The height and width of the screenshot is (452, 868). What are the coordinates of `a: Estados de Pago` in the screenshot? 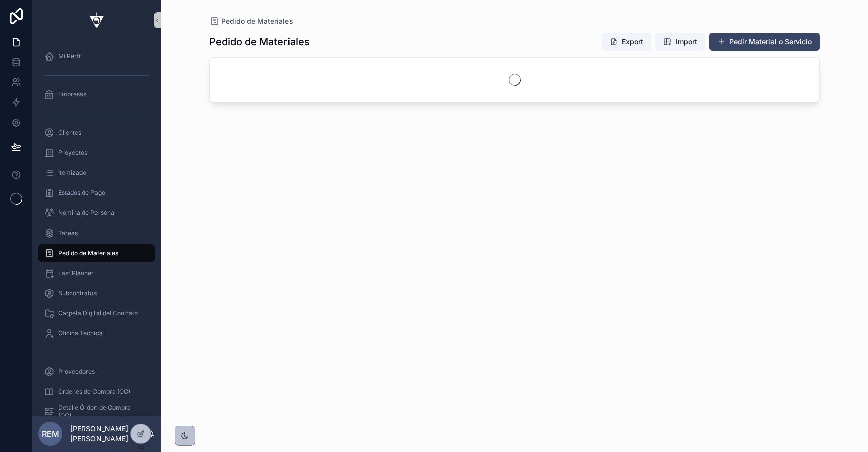 It's located at (97, 192).